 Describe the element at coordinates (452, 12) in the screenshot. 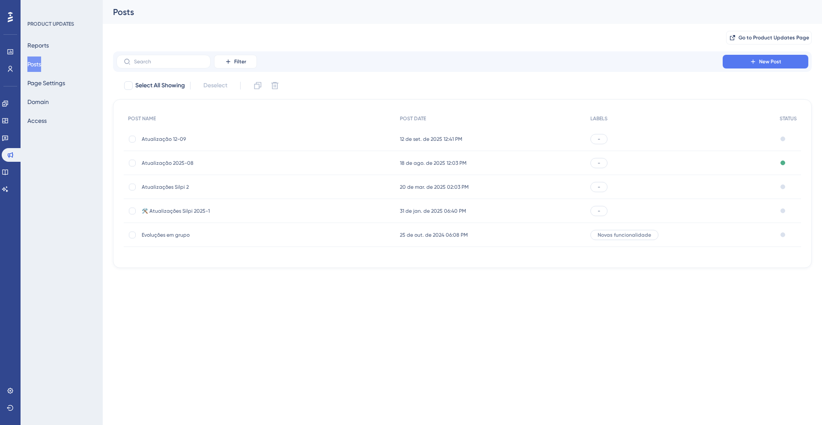

I see `div: Posts` at that location.